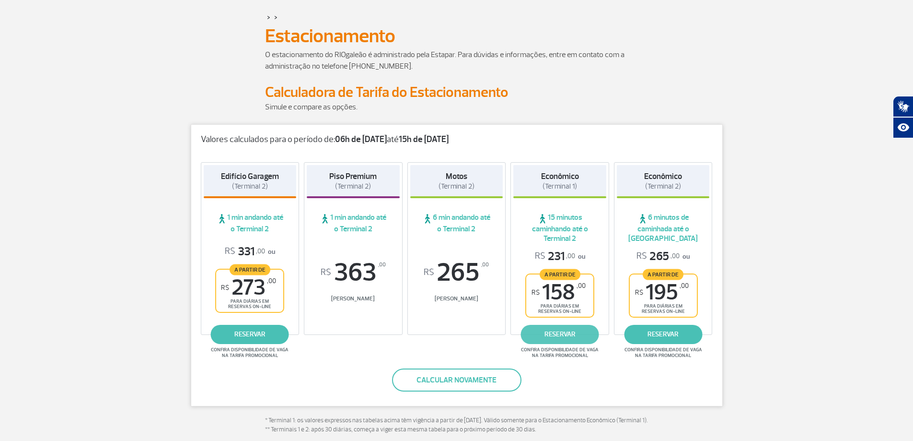  I want to click on h2: Calculadora de Tarifa do Estacionamento, so click(457, 92).